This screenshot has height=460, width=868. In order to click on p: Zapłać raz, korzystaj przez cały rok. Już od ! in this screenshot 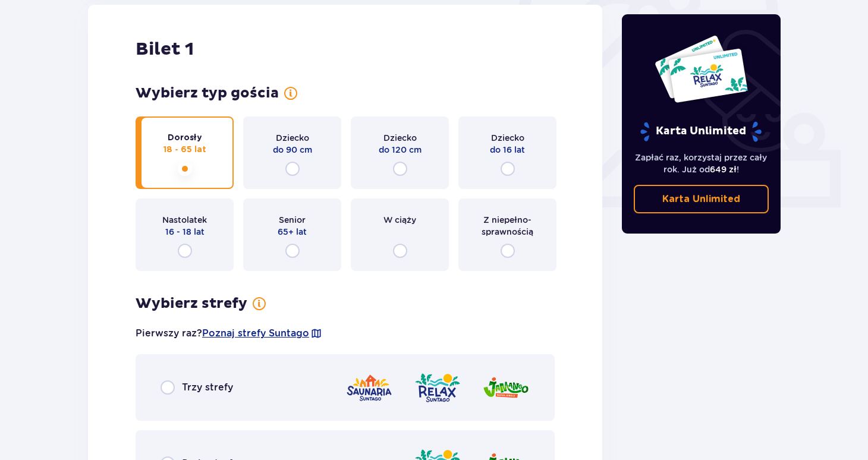, I will do `click(702, 164)`.